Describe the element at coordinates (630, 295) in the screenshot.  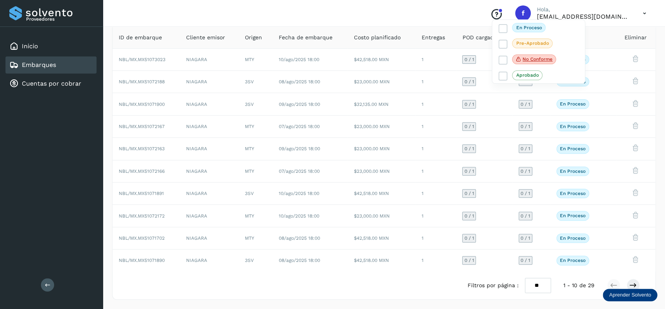
I see `p: Aprender Solvento` at that location.